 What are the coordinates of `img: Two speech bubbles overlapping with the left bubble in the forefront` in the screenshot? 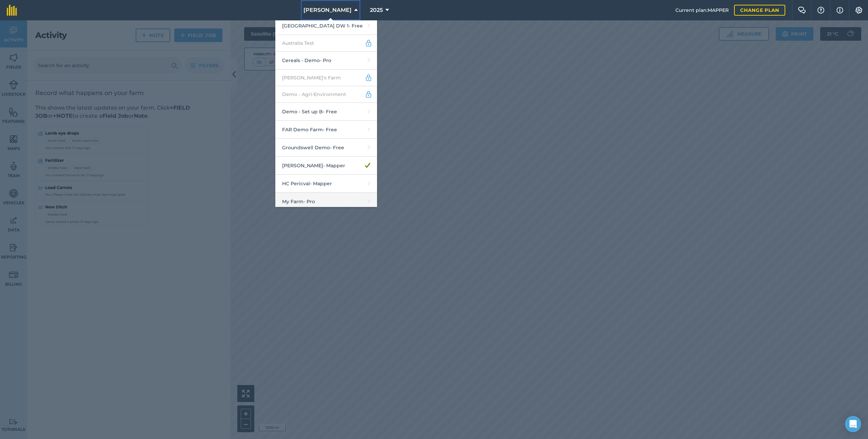 It's located at (802, 10).